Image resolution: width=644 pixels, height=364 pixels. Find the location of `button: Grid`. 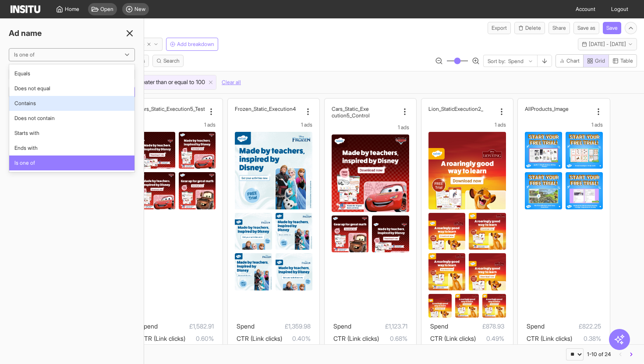

button: Grid is located at coordinates (596, 61).